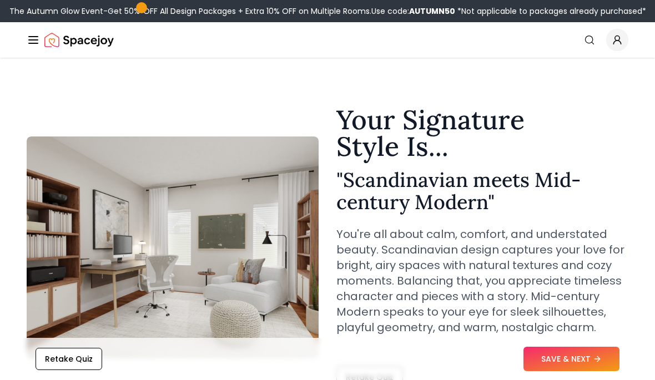 Image resolution: width=655 pixels, height=380 pixels. I want to click on h1: Your Signature Style Is..., so click(482, 133).